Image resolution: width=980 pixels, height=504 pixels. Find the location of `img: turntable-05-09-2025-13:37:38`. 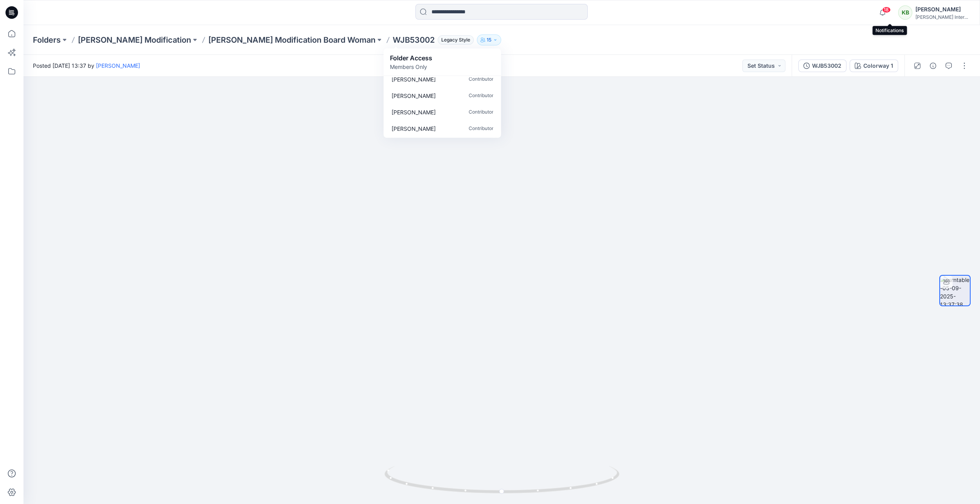

img: turntable-05-09-2025-13:37:38 is located at coordinates (955, 291).